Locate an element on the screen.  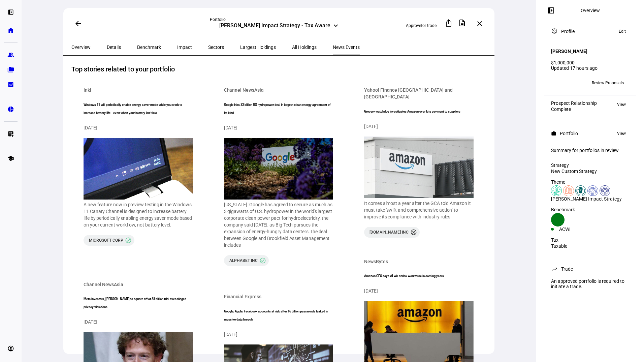
div: Complete is located at coordinates (574, 109).